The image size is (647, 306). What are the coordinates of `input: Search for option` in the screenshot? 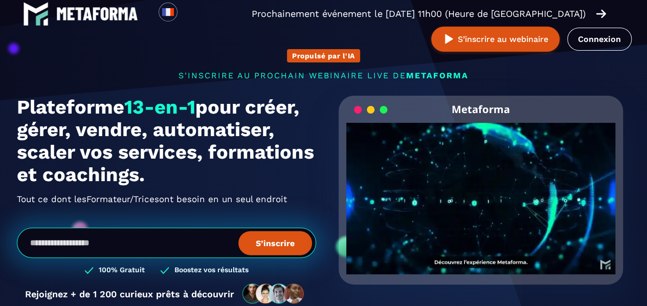 It's located at (190, 14).